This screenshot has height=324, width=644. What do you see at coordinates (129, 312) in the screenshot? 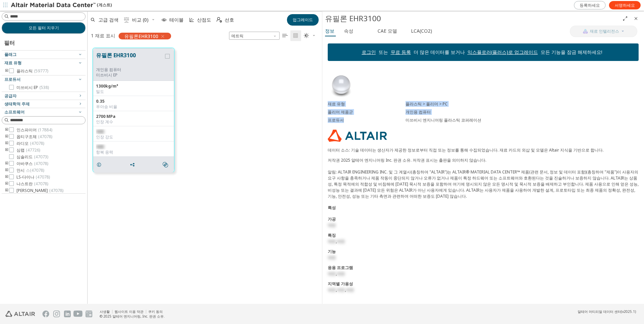
I see `a: 웹사이트 이용 약관` at bounding box center [129, 312].